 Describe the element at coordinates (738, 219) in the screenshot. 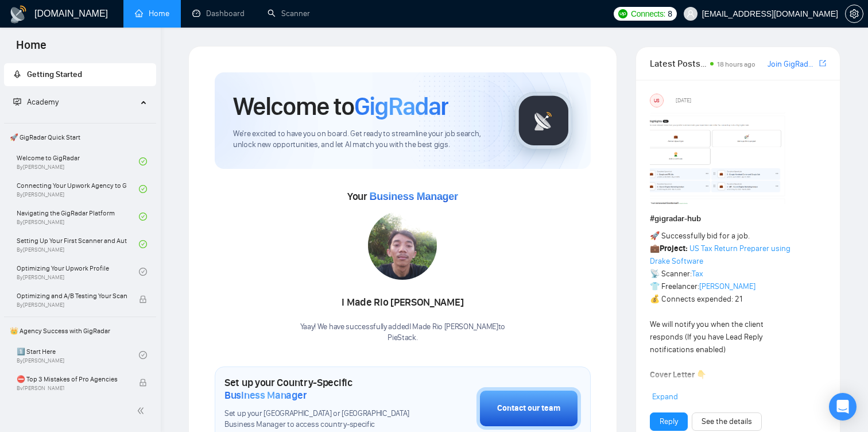

I see `h1: # gigradar-hub` at that location.